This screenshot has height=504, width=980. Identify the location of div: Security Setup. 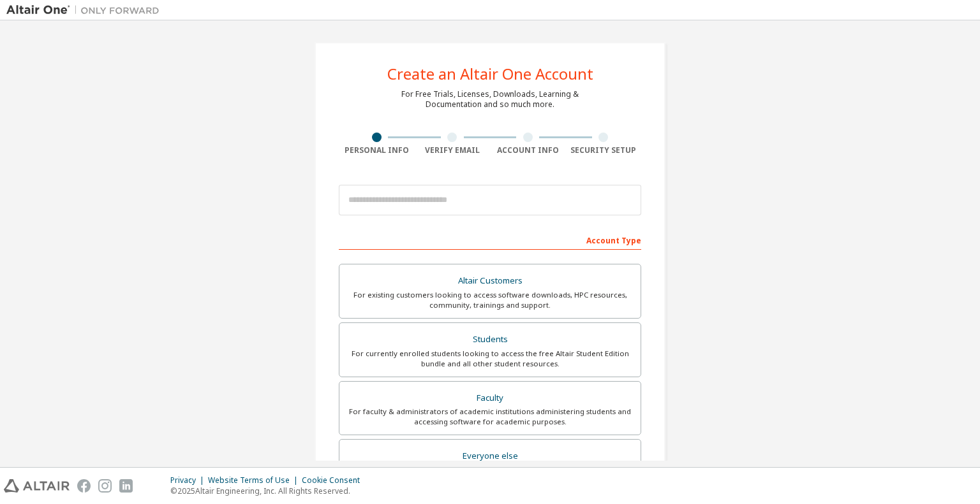
(603, 150).